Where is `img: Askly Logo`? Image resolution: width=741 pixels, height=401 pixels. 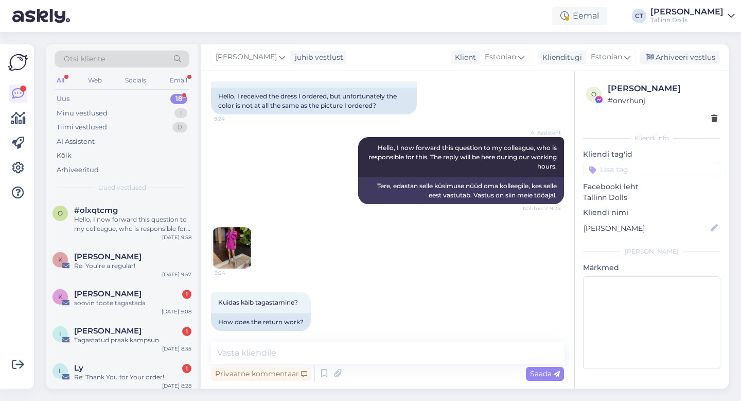 img: Askly Logo is located at coordinates (18, 62).